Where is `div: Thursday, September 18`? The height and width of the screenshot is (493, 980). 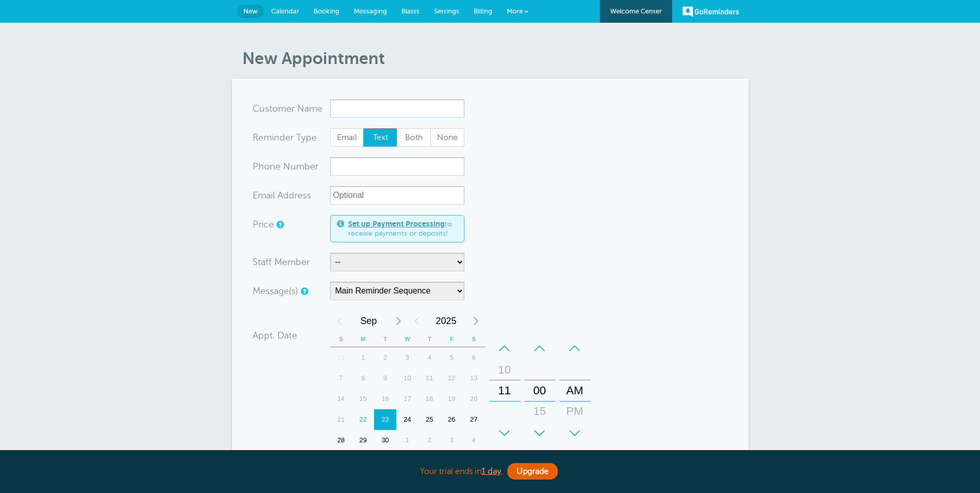
div: Thursday, September 18 is located at coordinates (429, 399).